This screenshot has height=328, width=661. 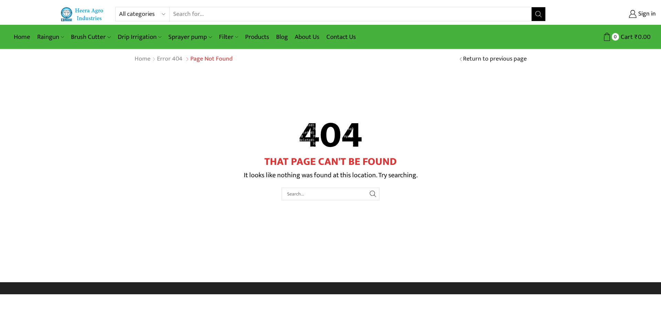 I want to click on h1: That Page Can't Be Found, so click(x=330, y=161).